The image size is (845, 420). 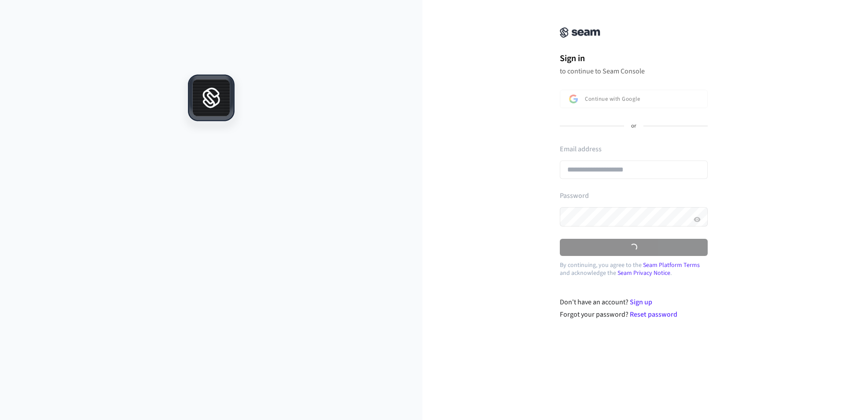 What do you see at coordinates (671, 265) in the screenshot?
I see `a: Seam Platform Terms` at bounding box center [671, 265].